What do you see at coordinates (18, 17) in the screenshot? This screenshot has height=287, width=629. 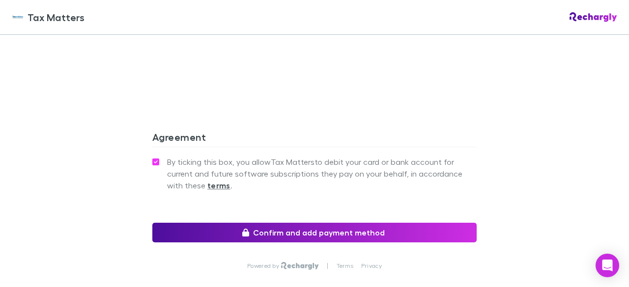 I see `img: Tax Matters 's Logo` at bounding box center [18, 17].